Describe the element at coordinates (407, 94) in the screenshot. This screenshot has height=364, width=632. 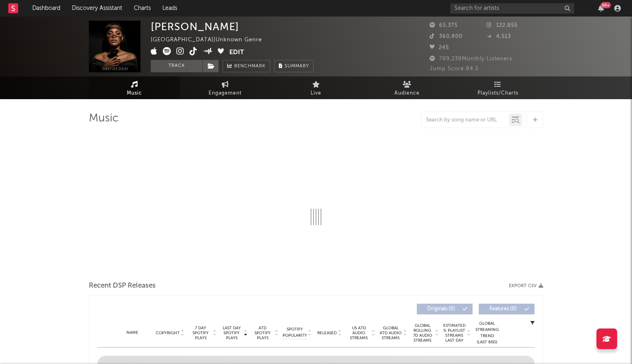
I see `span: Audience` at that location.